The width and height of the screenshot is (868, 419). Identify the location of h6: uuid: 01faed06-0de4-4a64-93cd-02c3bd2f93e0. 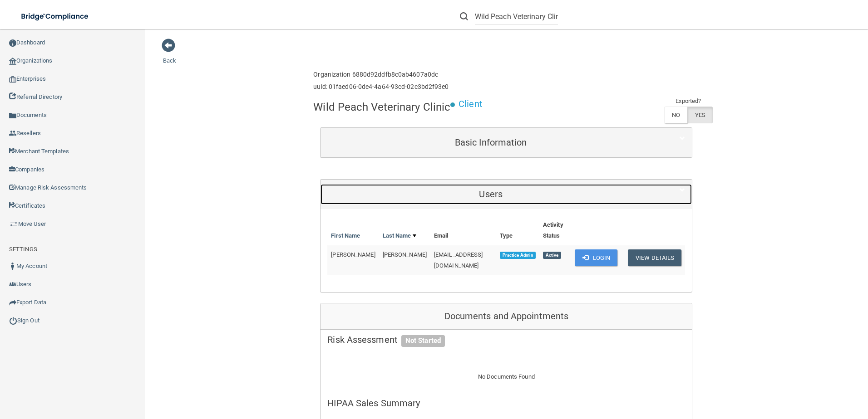
(381, 87).